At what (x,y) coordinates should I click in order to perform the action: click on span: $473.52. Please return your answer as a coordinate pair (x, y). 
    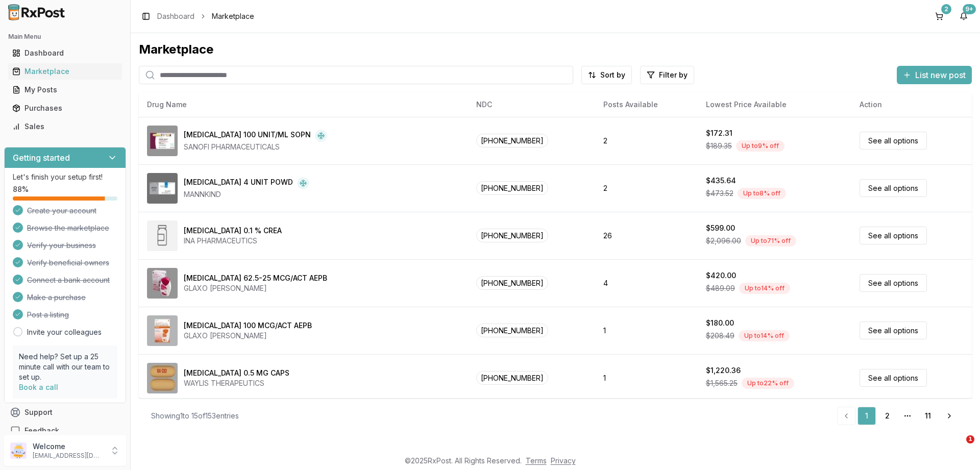
    Looking at the image, I should click on (719, 193).